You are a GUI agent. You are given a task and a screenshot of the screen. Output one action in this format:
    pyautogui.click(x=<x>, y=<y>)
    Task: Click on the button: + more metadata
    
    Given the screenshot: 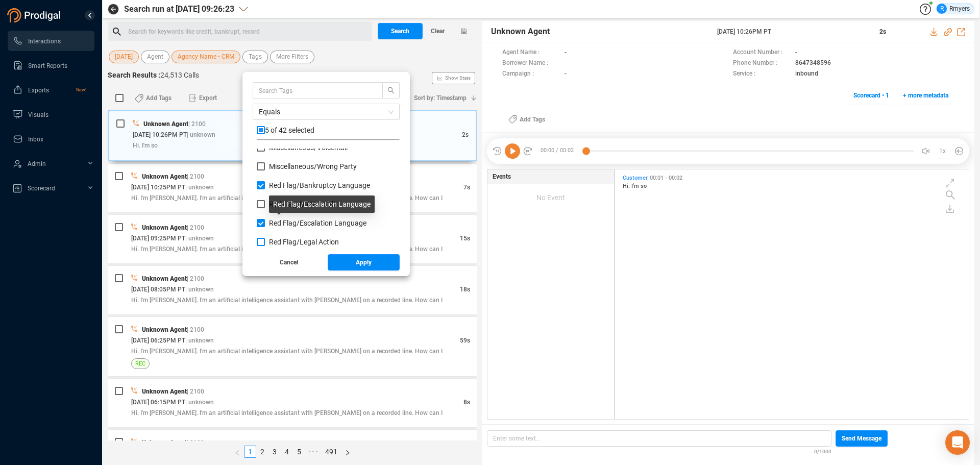 What is the action you would take?
    pyautogui.click(x=925, y=95)
    